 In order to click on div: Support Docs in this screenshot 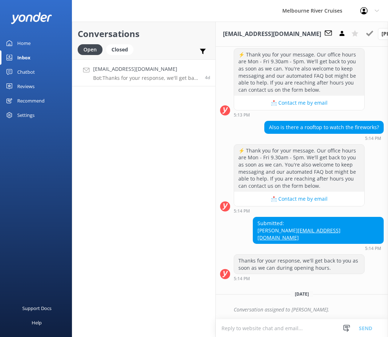, I will do `click(37, 308)`.